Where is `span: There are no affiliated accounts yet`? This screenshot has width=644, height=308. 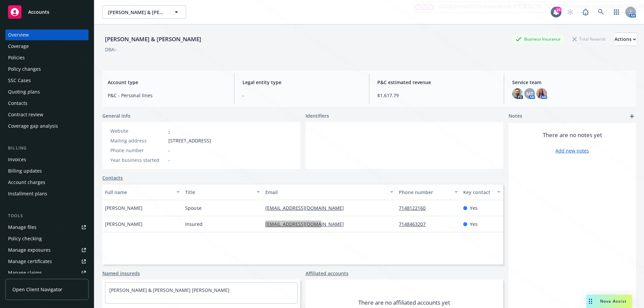 span: There are no affiliated accounts yet is located at coordinates (404, 302).